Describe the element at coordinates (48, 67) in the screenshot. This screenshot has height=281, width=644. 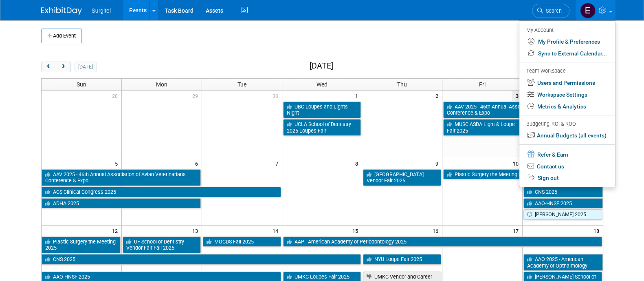
I see `button: prev` at that location.